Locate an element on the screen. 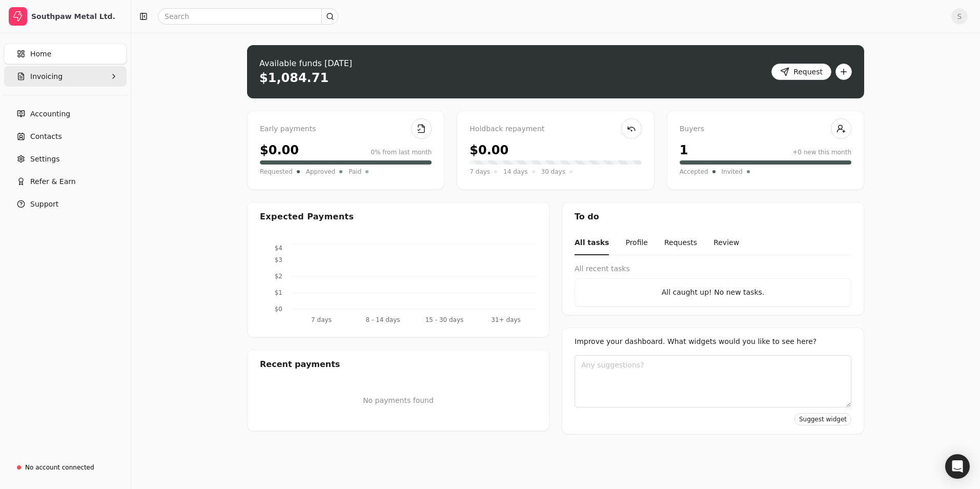 This screenshot has height=489, width=980. a: Accounting is located at coordinates (65, 114).